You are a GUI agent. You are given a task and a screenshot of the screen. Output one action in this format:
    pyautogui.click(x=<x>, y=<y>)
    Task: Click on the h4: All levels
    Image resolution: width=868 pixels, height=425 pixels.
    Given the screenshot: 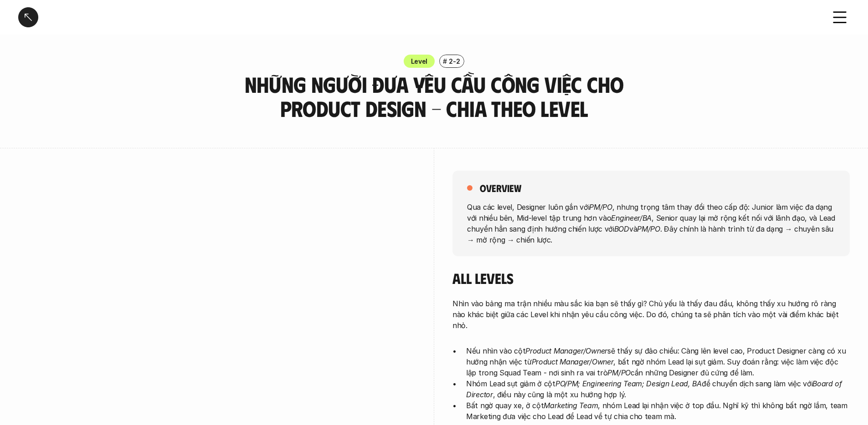 What is the action you would take?
    pyautogui.click(x=651, y=278)
    